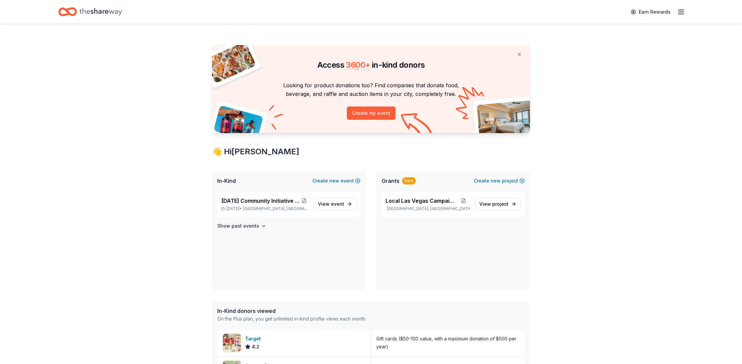 Image resolution: width=742 pixels, height=364 pixels. Describe the element at coordinates (371, 89) in the screenshot. I see `p: Looking for product donations too? Find companies that donate food, beverage, and raffle and auct...` at that location.